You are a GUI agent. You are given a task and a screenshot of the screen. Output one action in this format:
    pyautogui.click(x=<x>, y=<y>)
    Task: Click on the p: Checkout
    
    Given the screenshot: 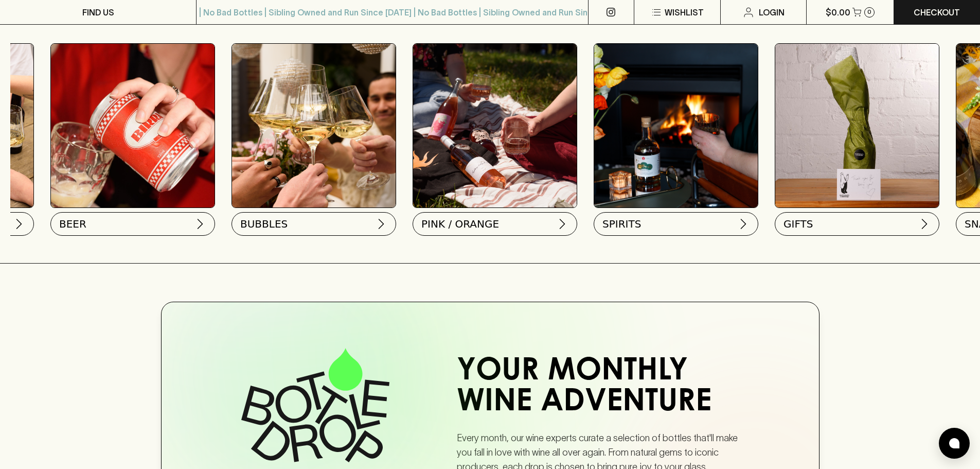 What is the action you would take?
    pyautogui.click(x=937, y=12)
    